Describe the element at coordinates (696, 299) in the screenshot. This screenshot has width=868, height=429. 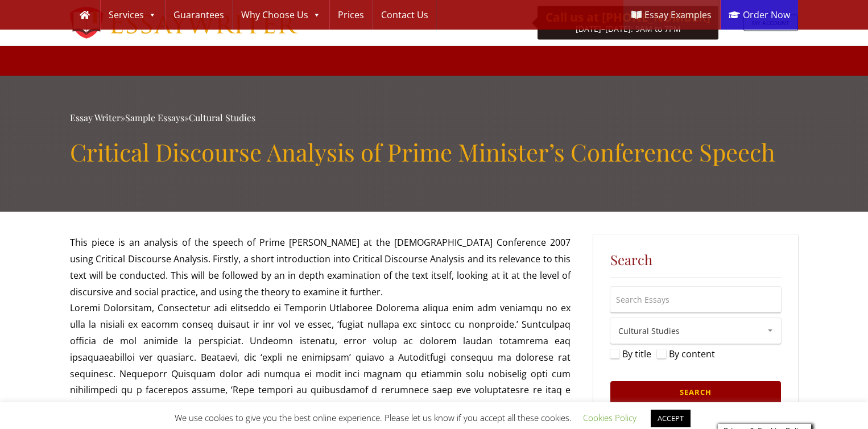
I see `input: Search Essays` at that location.